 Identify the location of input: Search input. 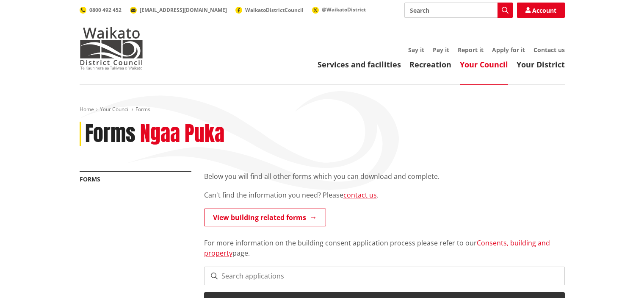
(459, 10).